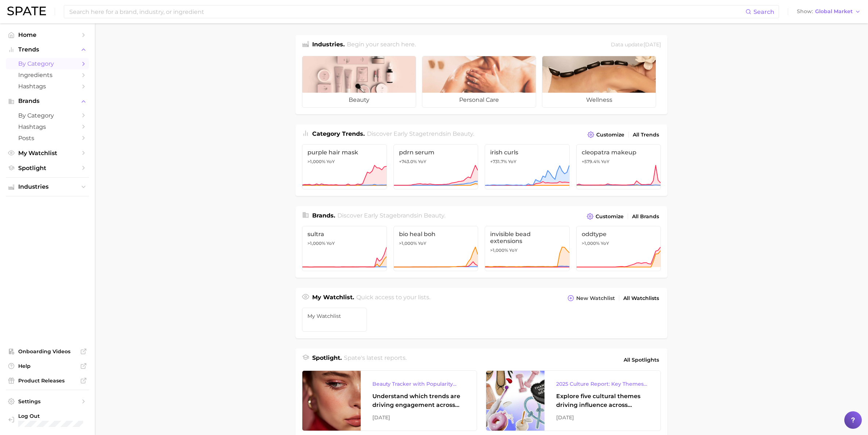 This screenshot has height=435, width=868. Describe the element at coordinates (375, 360) in the screenshot. I see `h2: Spate's latest reports.` at that location.